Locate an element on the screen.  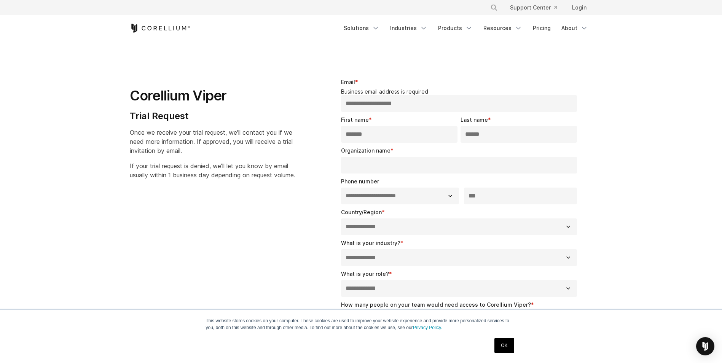
a: Corellium Home is located at coordinates (160, 28).